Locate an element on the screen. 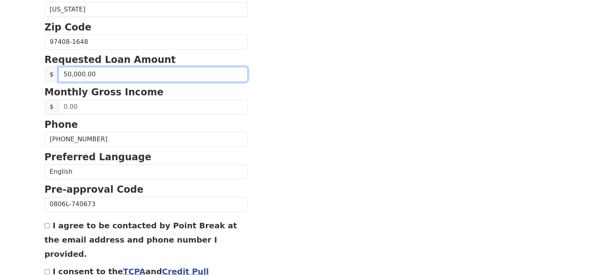 The width and height of the screenshot is (601, 275). strong: Pre-approval Code is located at coordinates (94, 189).